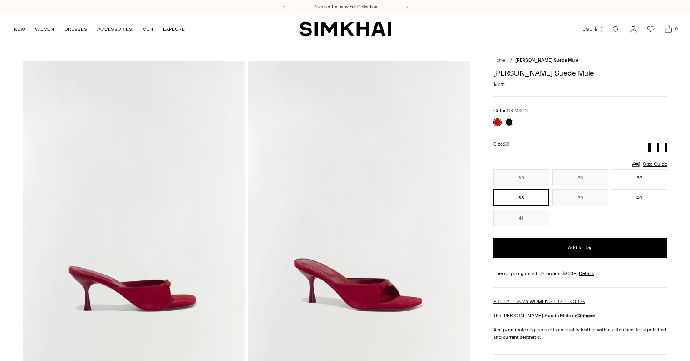 This screenshot has width=690, height=361. What do you see at coordinates (345, 7) in the screenshot?
I see `h3: Discover the new Fall Collection` at bounding box center [345, 7].